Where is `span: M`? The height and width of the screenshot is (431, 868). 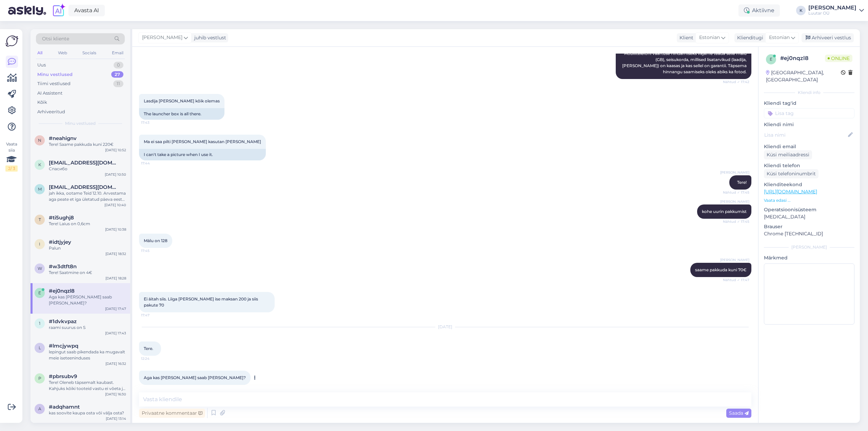
span: M is located at coordinates (40, 189).